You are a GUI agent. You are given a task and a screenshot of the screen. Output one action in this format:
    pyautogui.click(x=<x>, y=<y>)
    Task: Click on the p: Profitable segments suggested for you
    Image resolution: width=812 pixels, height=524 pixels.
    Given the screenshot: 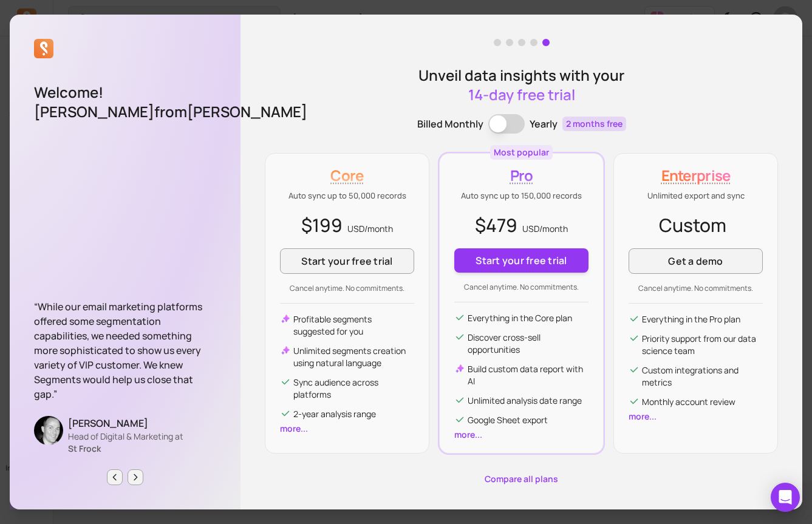 What is the action you would take?
    pyautogui.click(x=353, y=326)
    